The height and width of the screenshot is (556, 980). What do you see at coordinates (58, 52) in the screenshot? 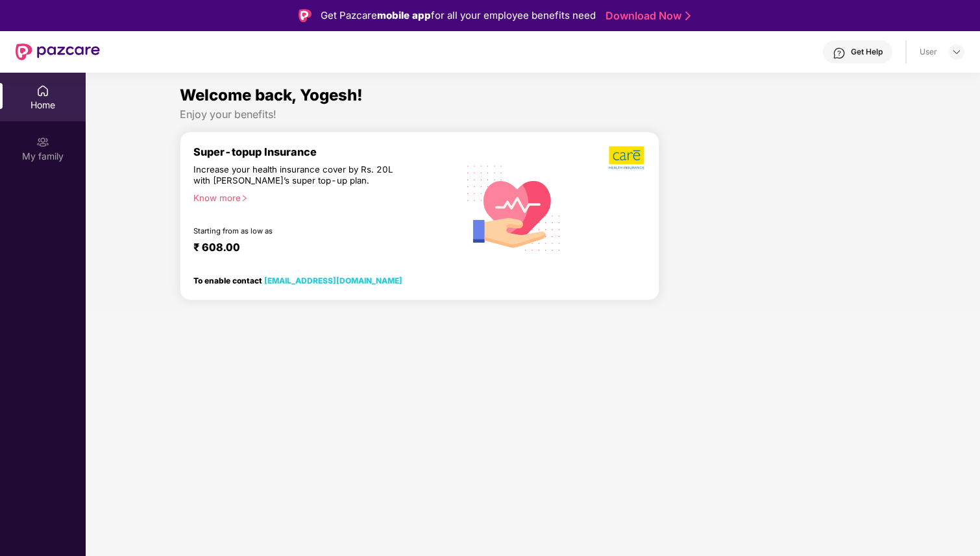
I see `img: New Pazcare Logo` at bounding box center [58, 52].